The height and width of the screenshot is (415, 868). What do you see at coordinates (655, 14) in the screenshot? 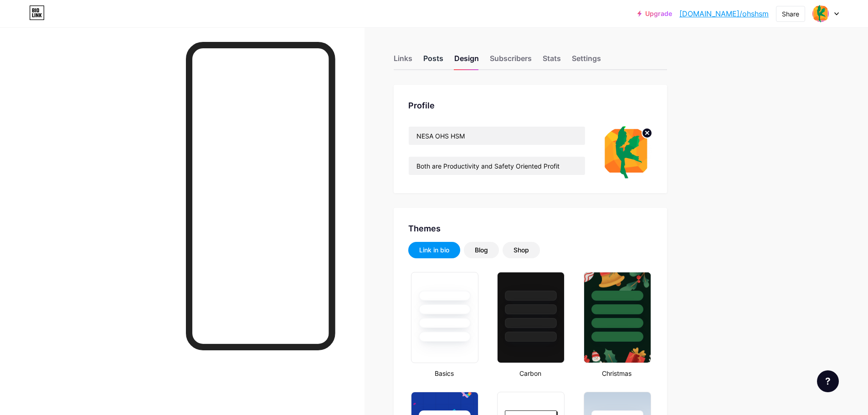
I see `a: Upgrade` at bounding box center [655, 14].